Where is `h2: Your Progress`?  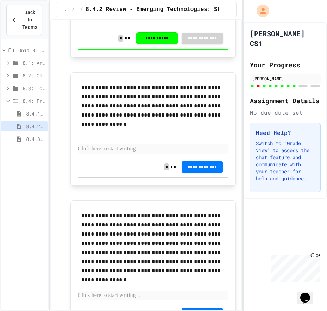
h2: Your Progress is located at coordinates (285, 65).